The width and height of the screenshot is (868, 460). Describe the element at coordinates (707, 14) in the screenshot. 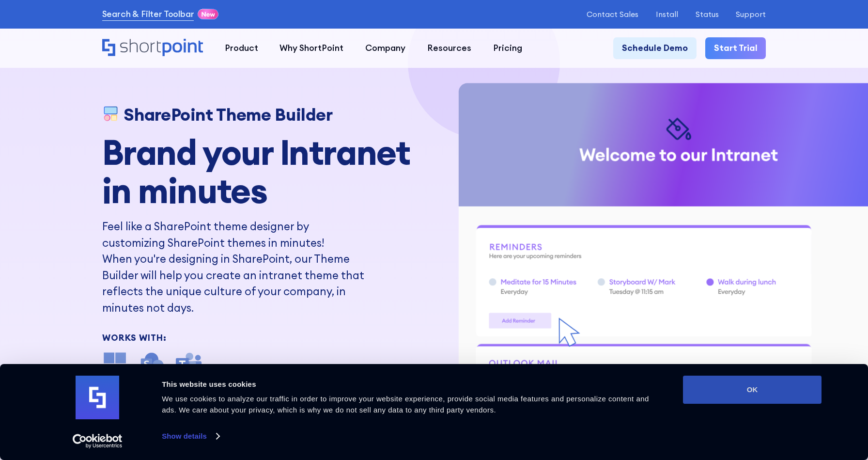

I see `p: Status` at that location.